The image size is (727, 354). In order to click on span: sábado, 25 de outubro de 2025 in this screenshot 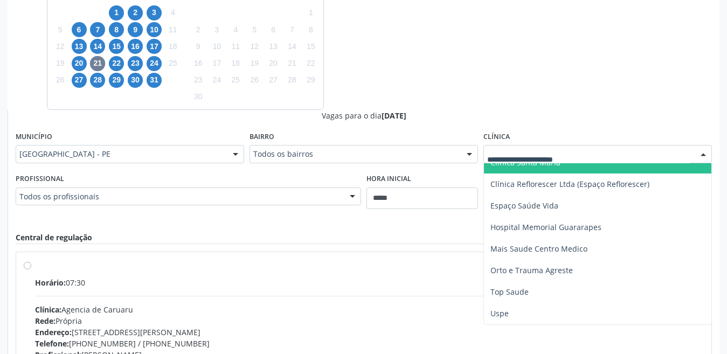, I will do `click(173, 64)`.